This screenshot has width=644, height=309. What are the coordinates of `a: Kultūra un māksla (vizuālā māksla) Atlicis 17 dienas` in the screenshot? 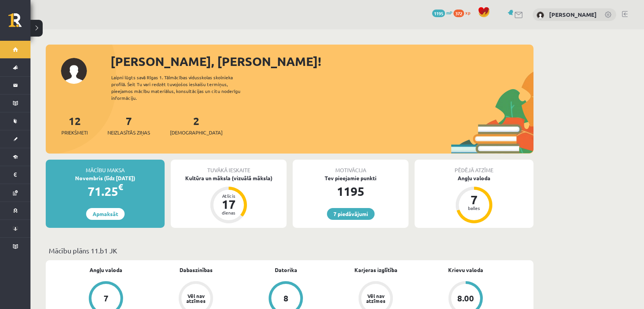 It's located at (229, 199).